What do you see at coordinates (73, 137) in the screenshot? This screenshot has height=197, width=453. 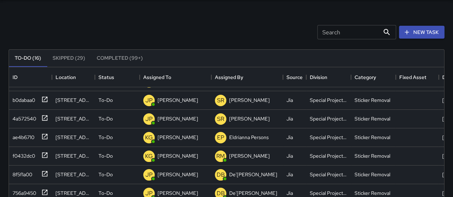 I see `div: 317 Montgomery Street` at bounding box center [73, 137].